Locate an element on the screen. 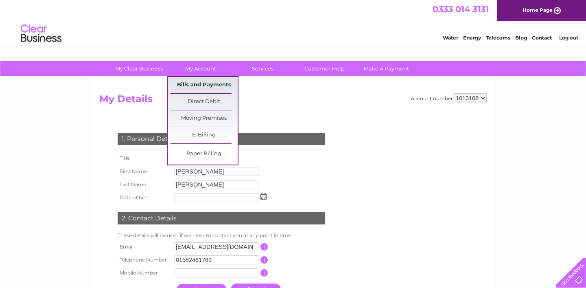  th: Date of birth is located at coordinates (144, 197).